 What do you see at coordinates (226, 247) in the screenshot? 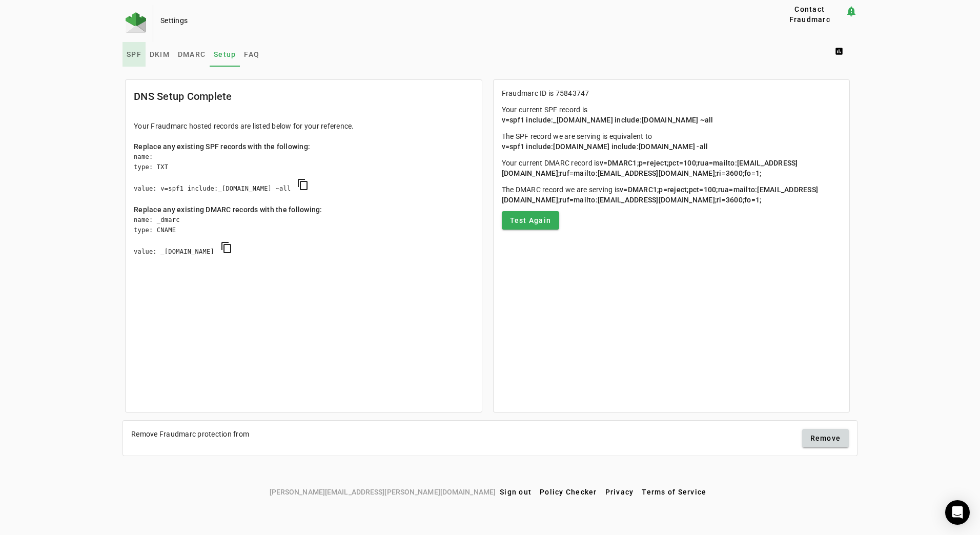
I see `button: copy DMARC` at bounding box center [226, 247].